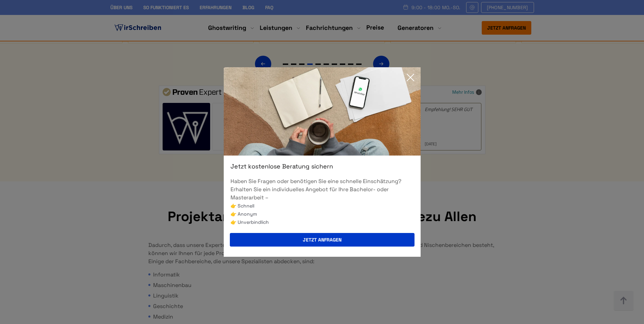 The height and width of the screenshot is (324, 644). What do you see at coordinates (322, 167) in the screenshot?
I see `div: Jetzt kostenlose Beratung sichern` at bounding box center [322, 167].